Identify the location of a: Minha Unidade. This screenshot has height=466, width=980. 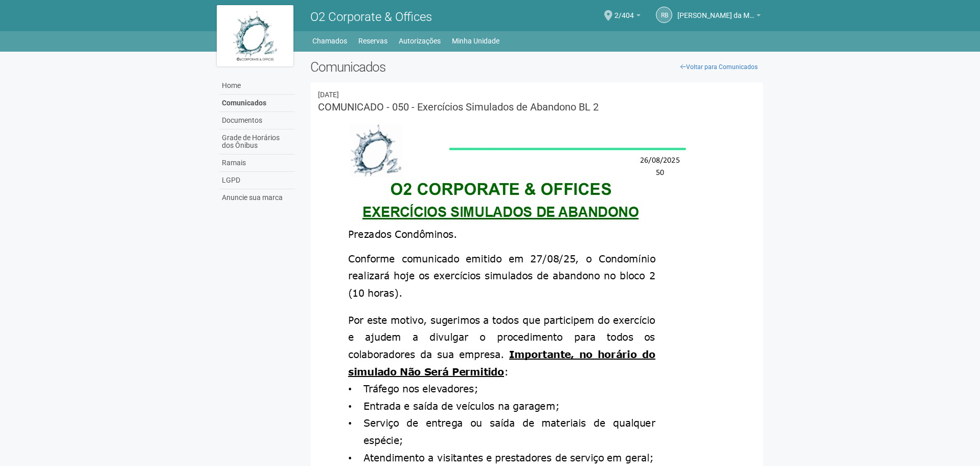
(476, 41).